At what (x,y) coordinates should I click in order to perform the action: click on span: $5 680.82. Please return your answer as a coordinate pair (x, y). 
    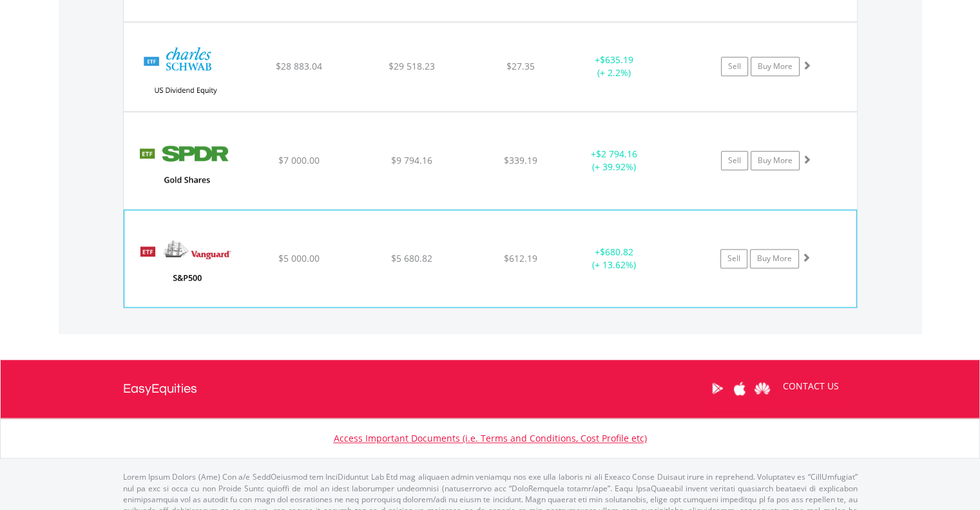
    Looking at the image, I should click on (412, 258).